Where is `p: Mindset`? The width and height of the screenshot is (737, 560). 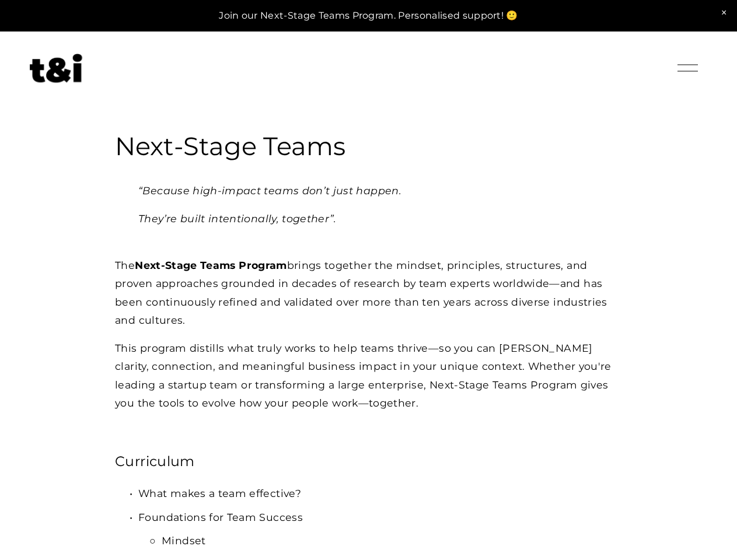
p: Mindset is located at coordinates (392, 541).